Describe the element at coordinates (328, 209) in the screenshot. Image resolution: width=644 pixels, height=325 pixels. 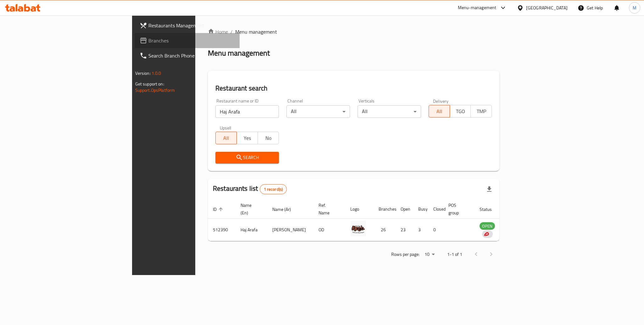
I see `span: Ref. Name` at that location.